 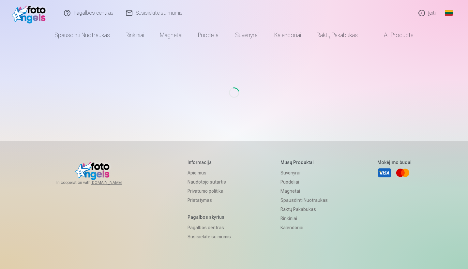 What do you see at coordinates (30, 13) in the screenshot?
I see `img: /fa2` at bounding box center [30, 13].